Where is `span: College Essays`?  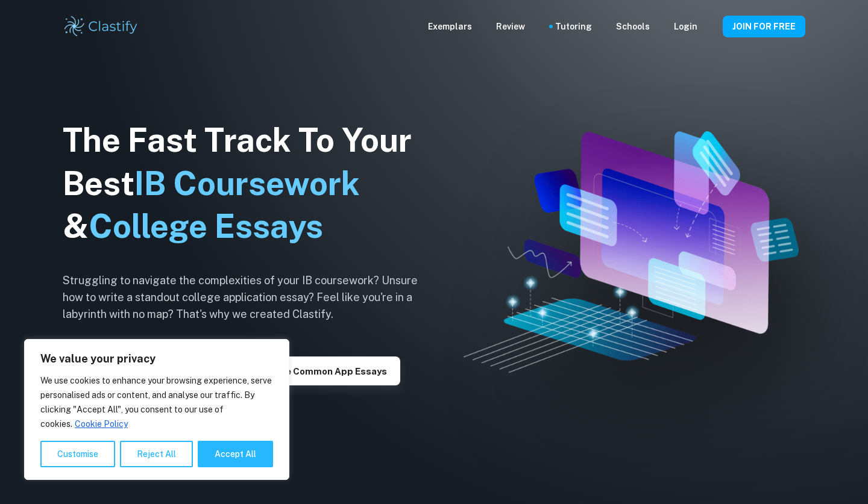
span: College Essays is located at coordinates (206, 226).